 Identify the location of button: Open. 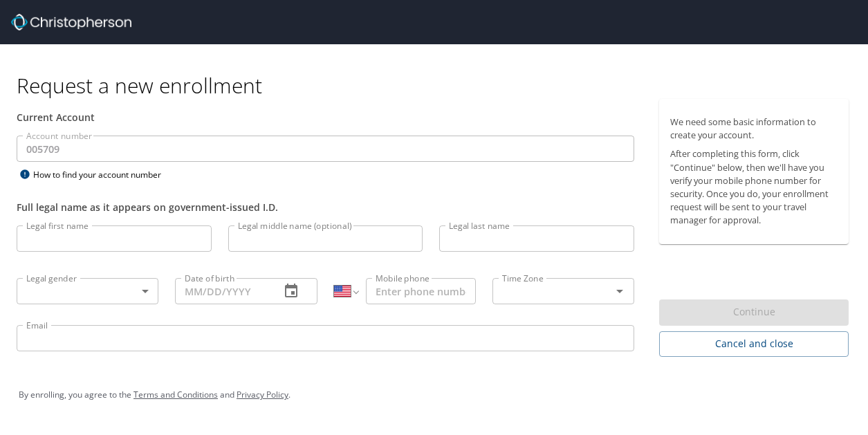
(620, 291).